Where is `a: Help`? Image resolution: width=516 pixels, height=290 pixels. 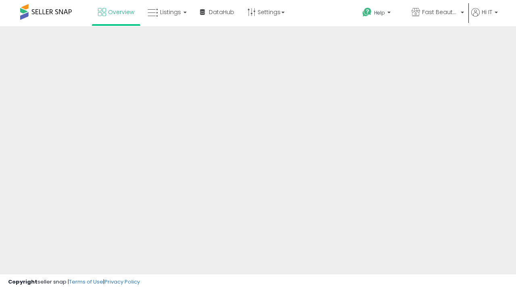 a: Help is located at coordinates (380, 14).